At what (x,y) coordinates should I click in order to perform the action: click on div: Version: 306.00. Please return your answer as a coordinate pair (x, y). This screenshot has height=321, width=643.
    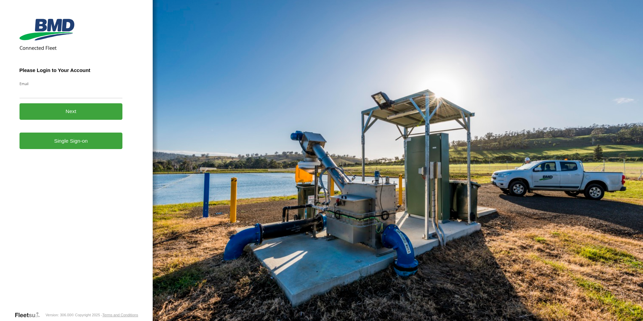
    Looking at the image, I should click on (58, 315).